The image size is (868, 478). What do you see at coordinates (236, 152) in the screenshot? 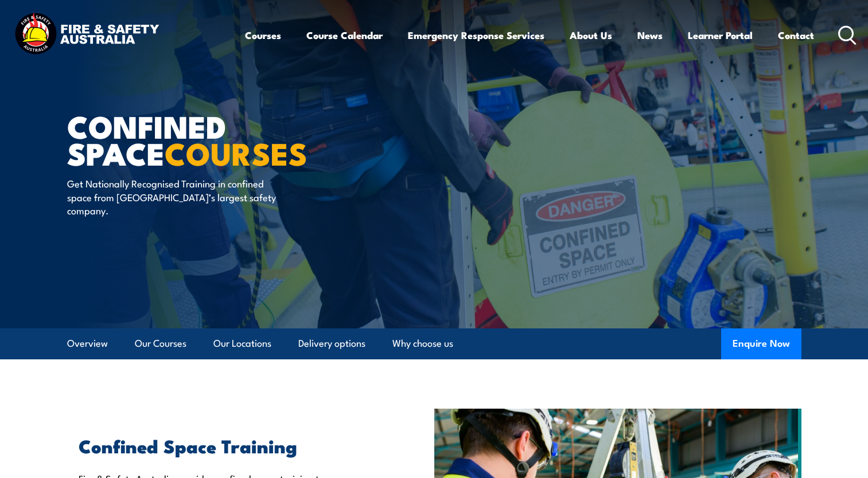
I see `strong: COURSES` at bounding box center [236, 152].